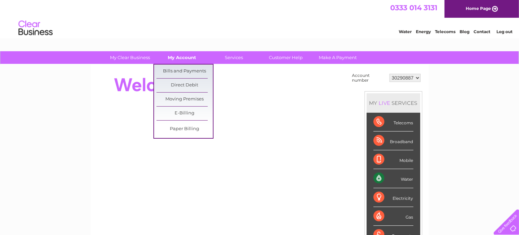  What do you see at coordinates (504, 31) in the screenshot?
I see `a: Log out` at bounding box center [504, 31].